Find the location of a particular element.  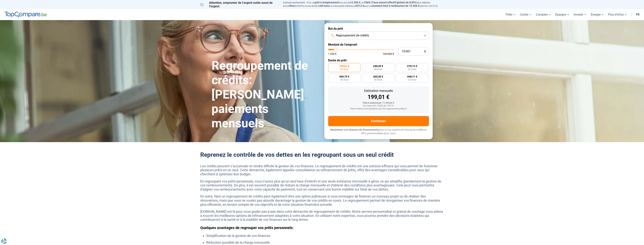

p: Les crédits peuvent s’accumuler et rendre difficile la gestion de vos finances. Le regroupement d... is located at coordinates (322, 170).